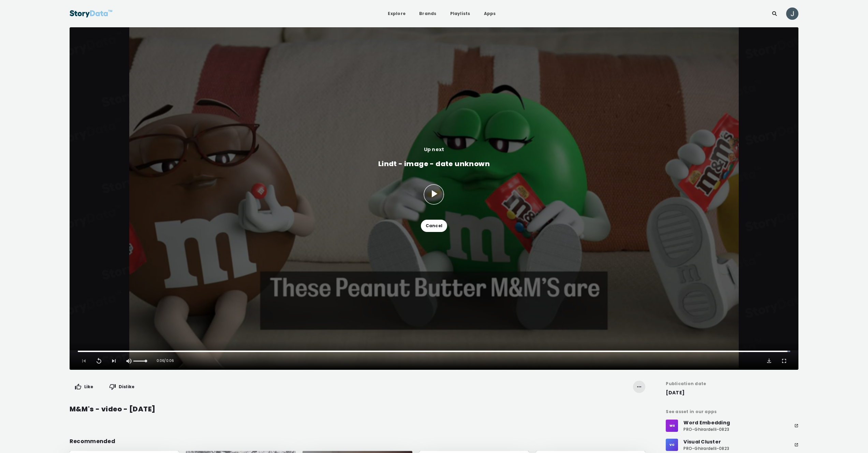  I want to click on div: Publication date, so click(732, 384).